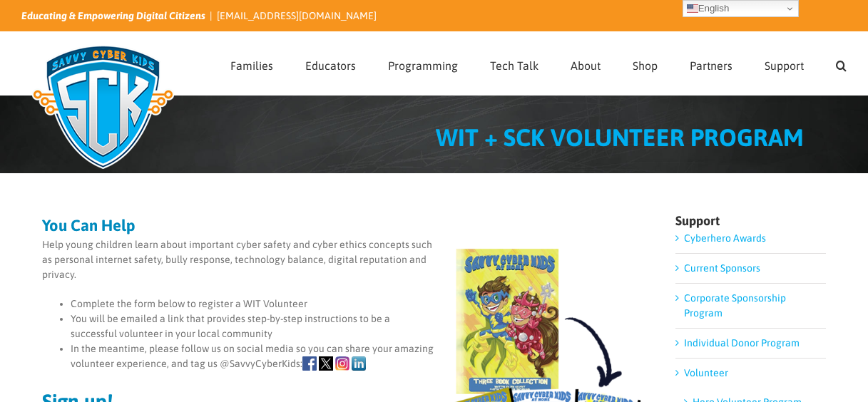 Image resolution: width=868 pixels, height=402 pixels. Describe the element at coordinates (538, 64) in the screenshot. I see `nav: Main Menu` at that location.